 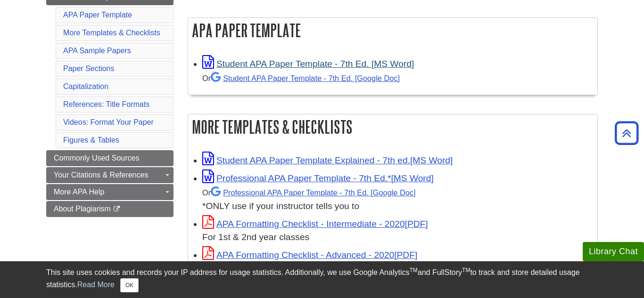 What do you see at coordinates (626, 133) in the screenshot?
I see `a: Back to Top` at bounding box center [626, 133].